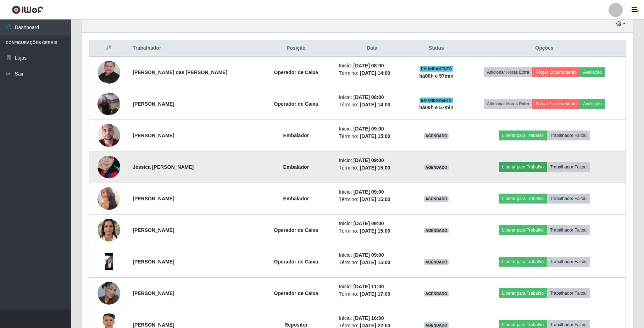  What do you see at coordinates (27, 9) in the screenshot?
I see `img: CoreUI Logo` at bounding box center [27, 9].